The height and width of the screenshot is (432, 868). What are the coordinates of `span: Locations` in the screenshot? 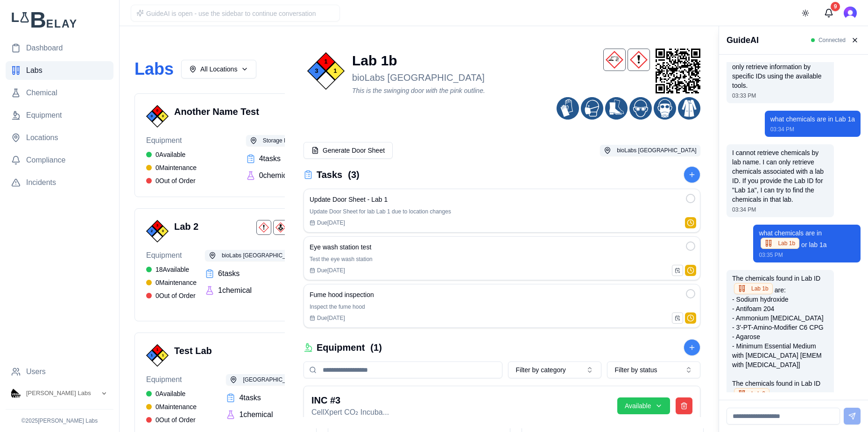 It's located at (42, 137).